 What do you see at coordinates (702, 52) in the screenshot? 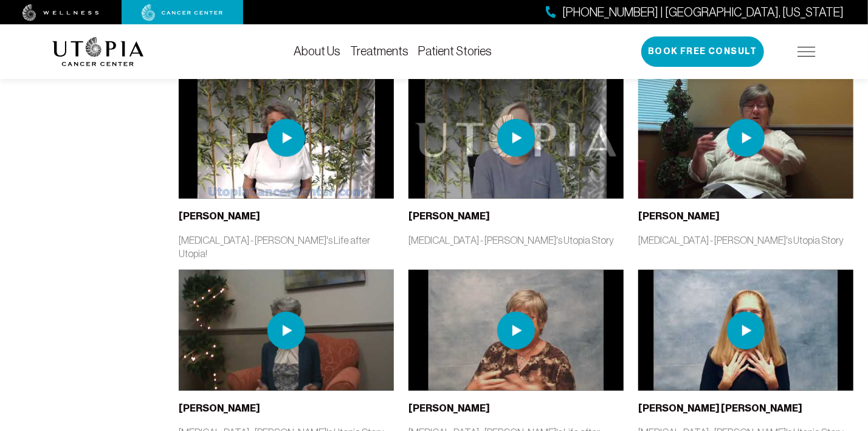
I see `button: Book Free Consult` at bounding box center [702, 52].